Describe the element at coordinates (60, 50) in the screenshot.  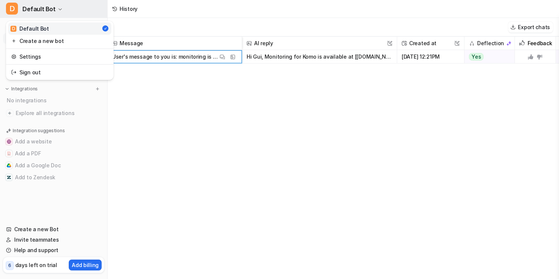
I see `div: DDefault Bot` at that location.